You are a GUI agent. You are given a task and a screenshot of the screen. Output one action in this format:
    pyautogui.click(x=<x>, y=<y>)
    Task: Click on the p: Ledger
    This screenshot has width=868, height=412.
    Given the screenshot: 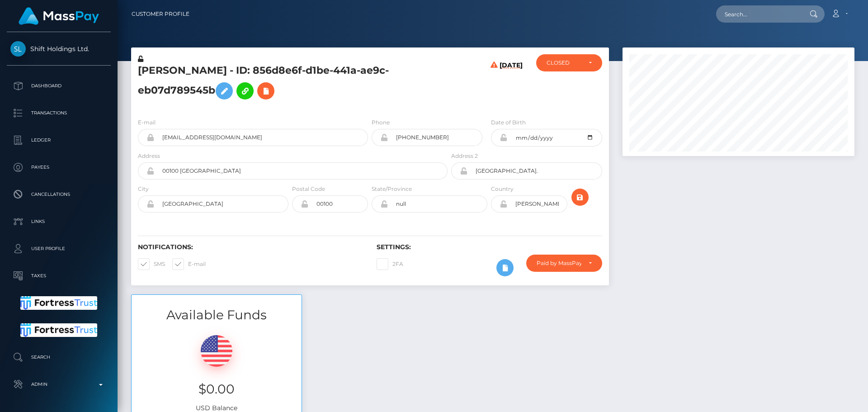 What is the action you would take?
    pyautogui.click(x=59, y=140)
    